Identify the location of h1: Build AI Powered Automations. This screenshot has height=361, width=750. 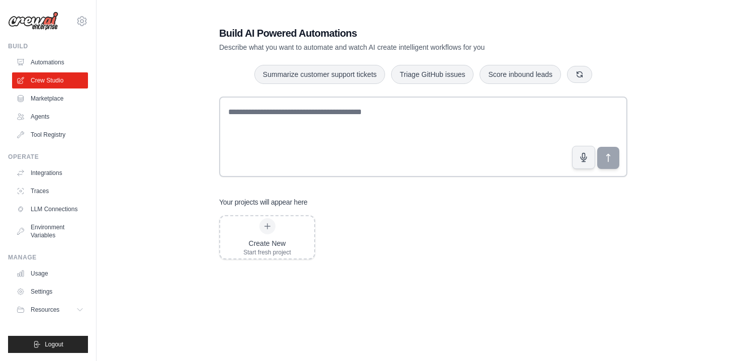
(388, 33).